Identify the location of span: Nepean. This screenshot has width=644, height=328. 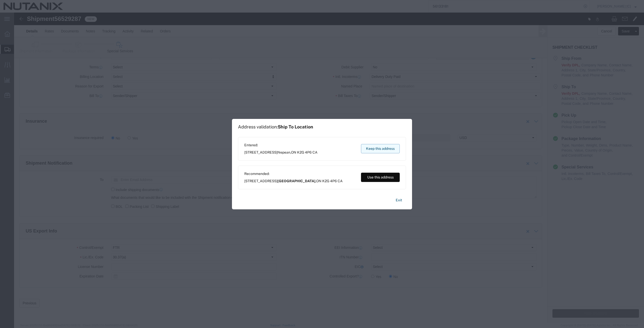
(284, 152).